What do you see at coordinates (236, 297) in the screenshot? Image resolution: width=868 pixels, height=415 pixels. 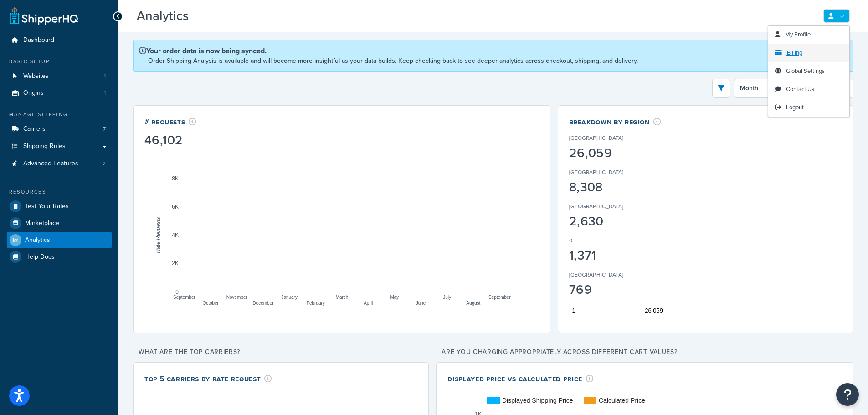 I see `text: November` at bounding box center [236, 297].